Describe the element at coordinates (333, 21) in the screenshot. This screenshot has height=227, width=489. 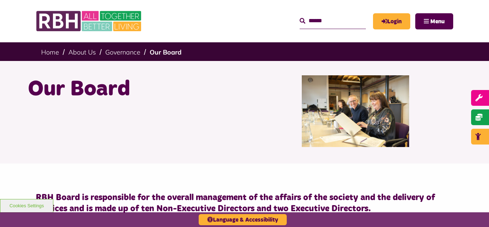
I see `input: Search` at that location.